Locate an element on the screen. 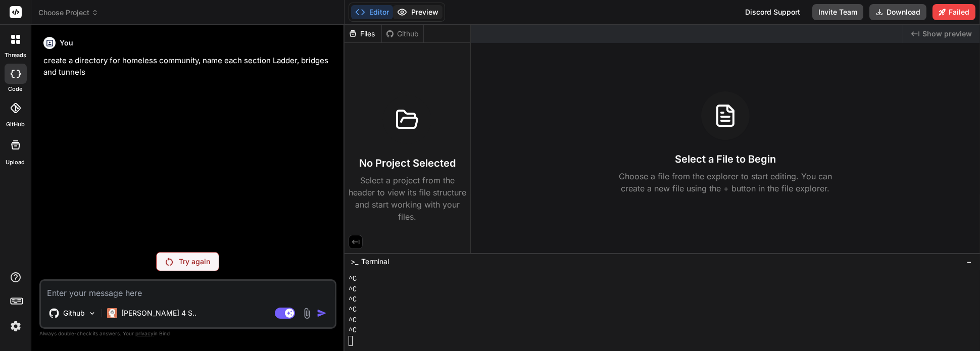  img: Retry is located at coordinates (170, 261).